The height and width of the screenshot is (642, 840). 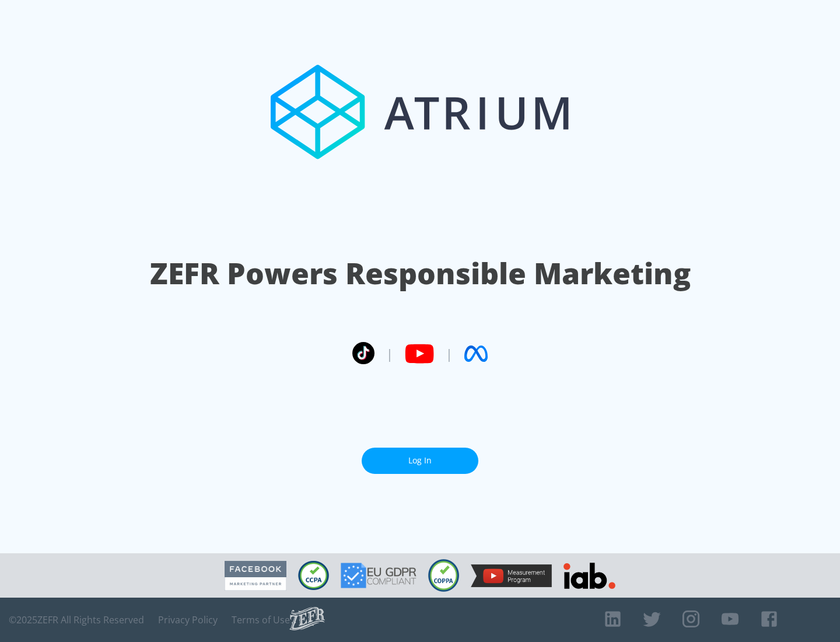 What do you see at coordinates (420, 461) in the screenshot?
I see `a: Log In` at bounding box center [420, 461].